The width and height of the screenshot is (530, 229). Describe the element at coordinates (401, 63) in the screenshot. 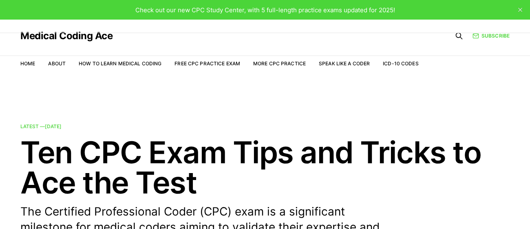

I see `a: ICD-10 Codes` at that location.